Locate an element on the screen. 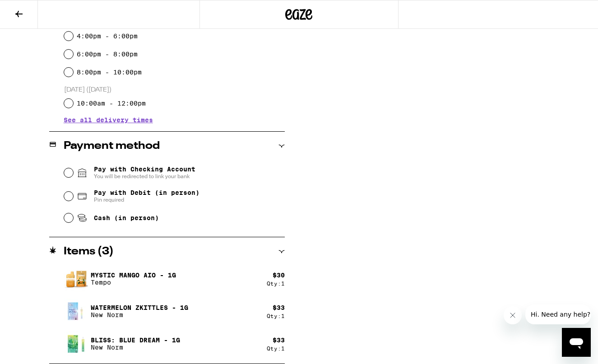  p: Tempo is located at coordinates (133, 283).